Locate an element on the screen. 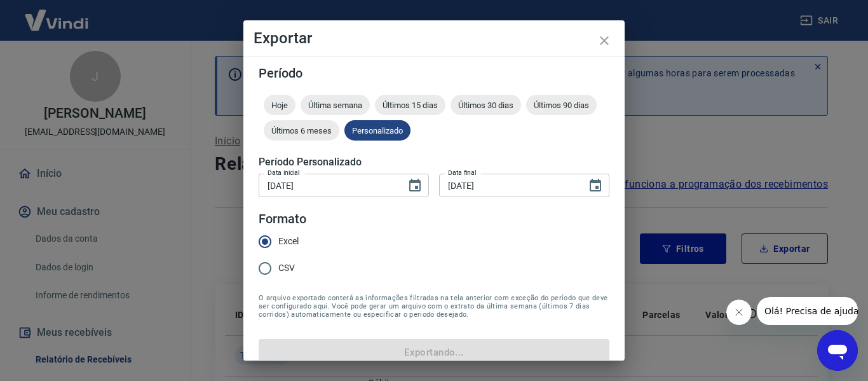 This screenshot has height=381, width=868. button: Choose date, selected date is 8 de ago de 2025 is located at coordinates (415, 186).